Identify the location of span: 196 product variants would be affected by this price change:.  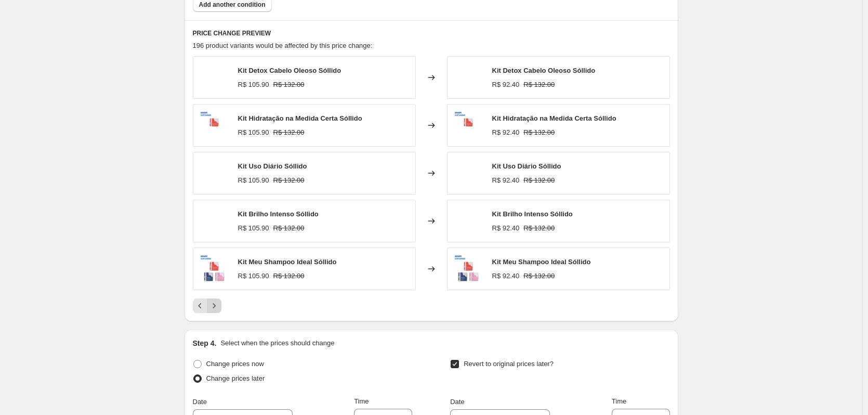
(282, 45).